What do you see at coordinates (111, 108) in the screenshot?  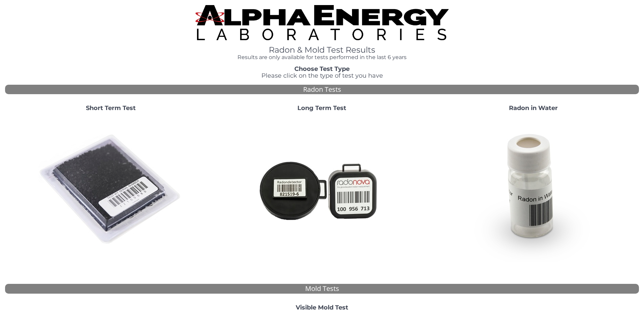 I see `strong: Short Term Test` at bounding box center [111, 108].